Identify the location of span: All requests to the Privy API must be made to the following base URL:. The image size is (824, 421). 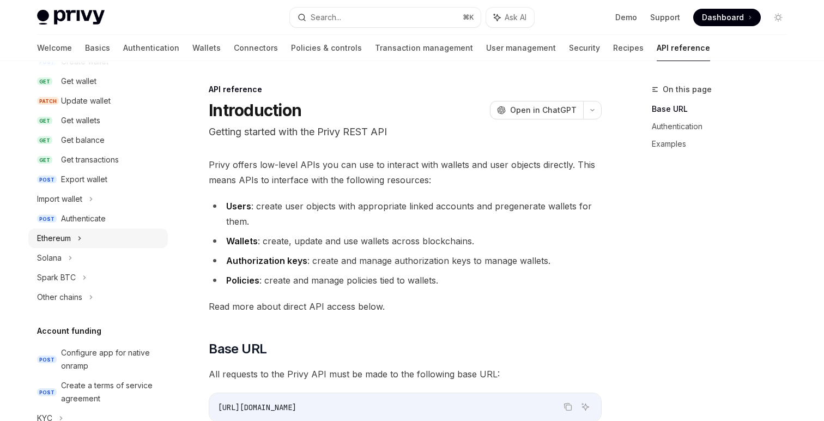
(405, 374).